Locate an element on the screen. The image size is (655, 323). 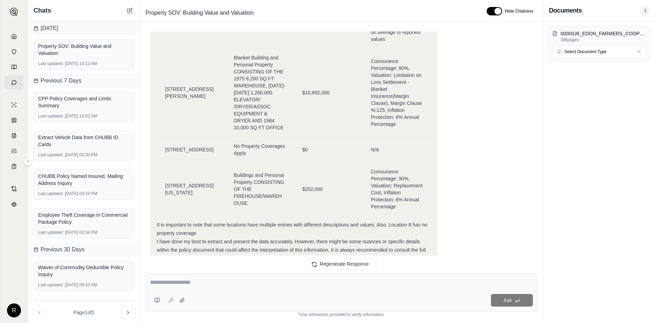
p: 386 pages is located at coordinates (603, 40).